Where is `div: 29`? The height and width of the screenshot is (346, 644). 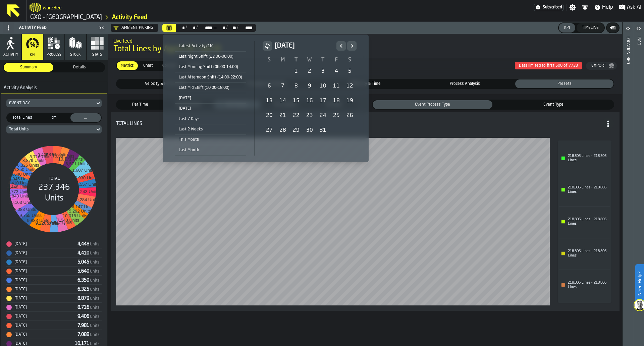 div: 29 is located at coordinates (296, 131).